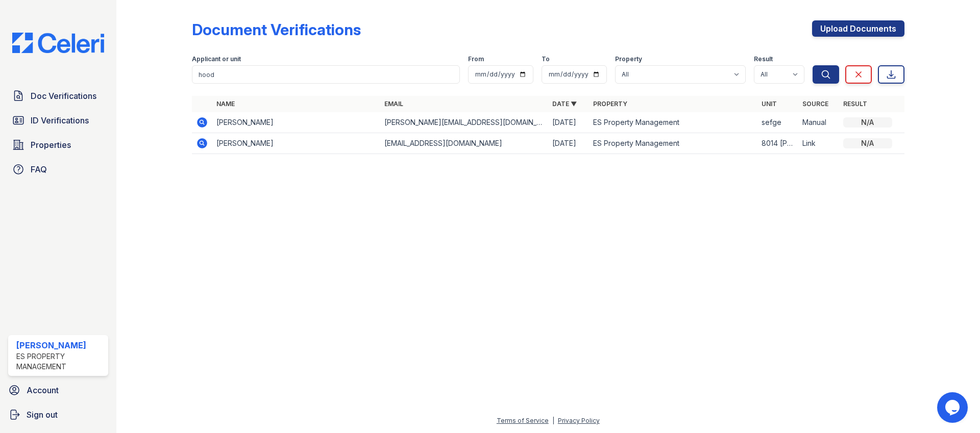 The width and height of the screenshot is (980, 433). Describe the element at coordinates (546, 59) in the screenshot. I see `label: To` at that location.